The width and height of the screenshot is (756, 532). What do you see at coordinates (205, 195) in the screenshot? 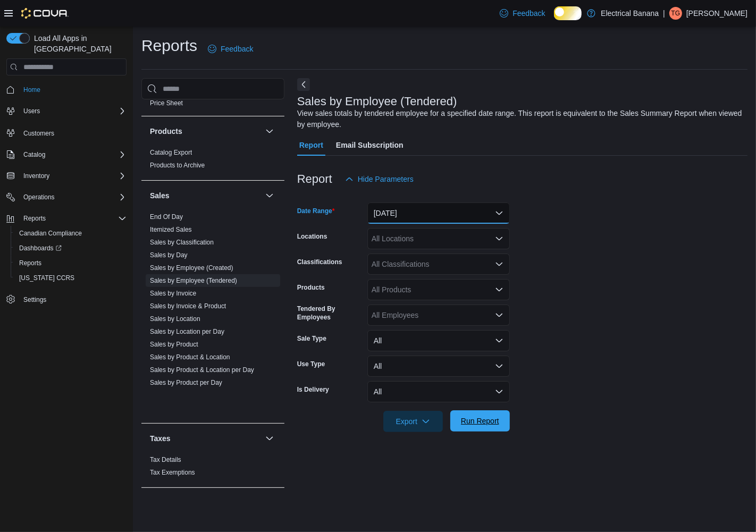
I see `button: Sales` at bounding box center [205, 195].